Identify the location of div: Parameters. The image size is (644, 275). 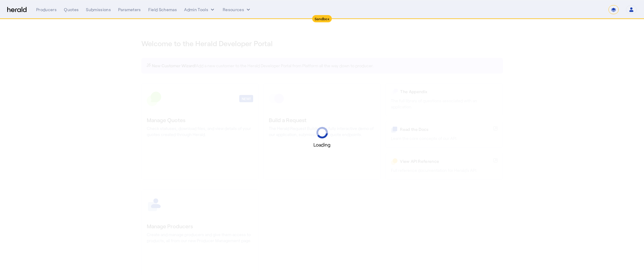
(129, 9).